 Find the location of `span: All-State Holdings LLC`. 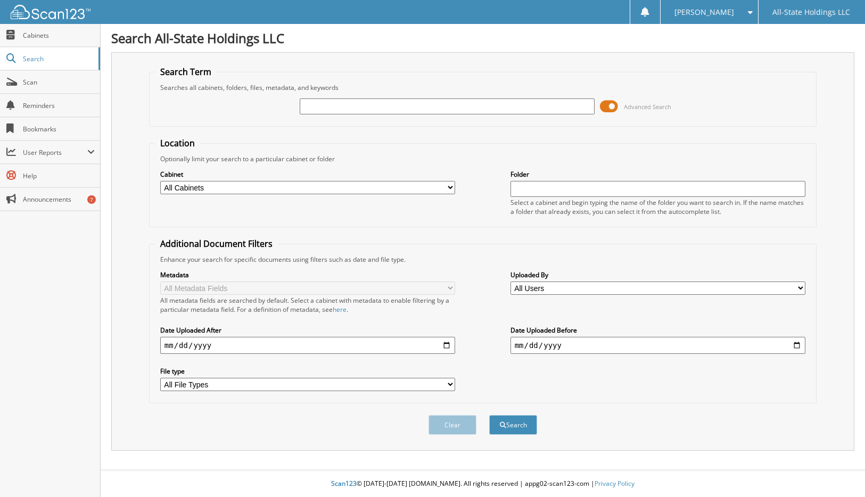

span: All-State Holdings LLC is located at coordinates (812, 12).